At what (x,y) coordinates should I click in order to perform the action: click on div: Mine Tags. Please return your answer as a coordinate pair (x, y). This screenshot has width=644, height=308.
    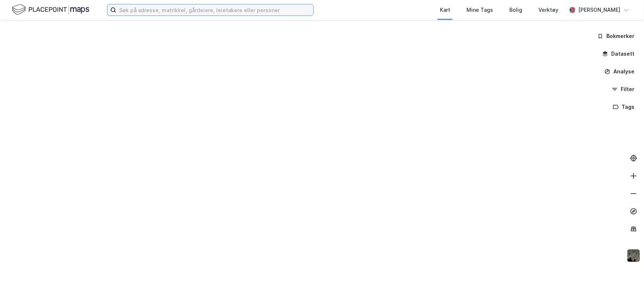
    Looking at the image, I should click on (480, 10).